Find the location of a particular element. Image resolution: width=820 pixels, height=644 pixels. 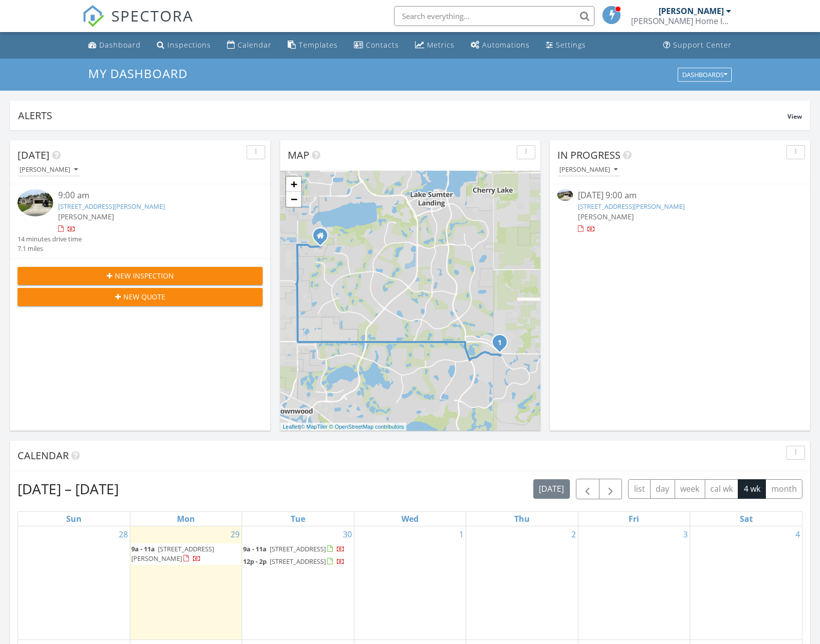

button: Next is located at coordinates (611, 489).